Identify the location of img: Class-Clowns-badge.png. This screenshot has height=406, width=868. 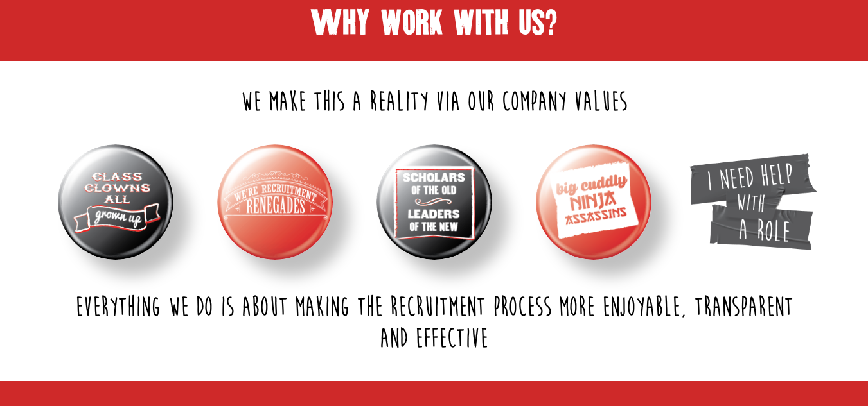
(116, 203).